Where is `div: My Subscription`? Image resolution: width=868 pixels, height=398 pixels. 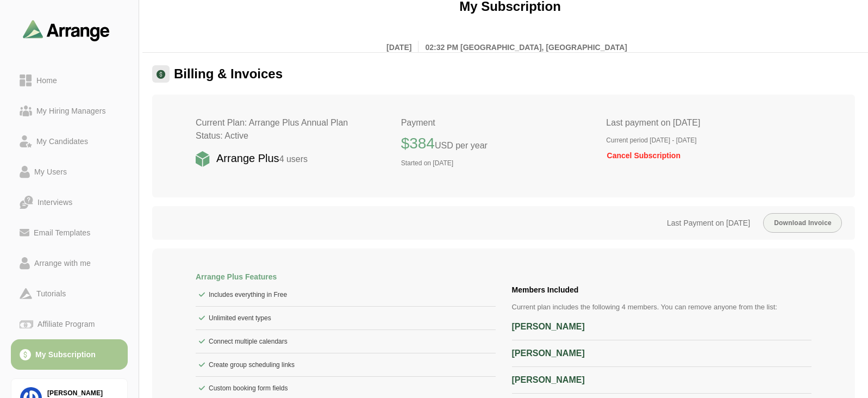 div: My Subscription is located at coordinates (66, 355).